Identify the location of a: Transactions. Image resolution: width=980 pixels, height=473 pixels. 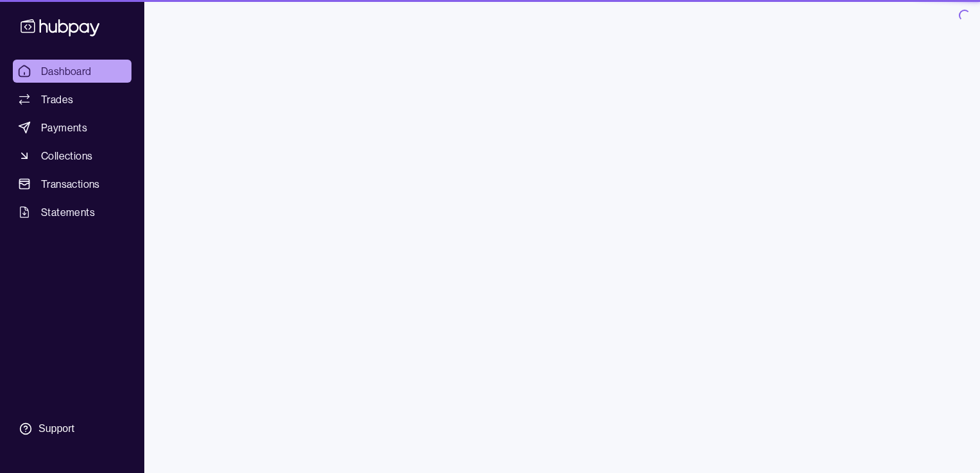
(72, 184).